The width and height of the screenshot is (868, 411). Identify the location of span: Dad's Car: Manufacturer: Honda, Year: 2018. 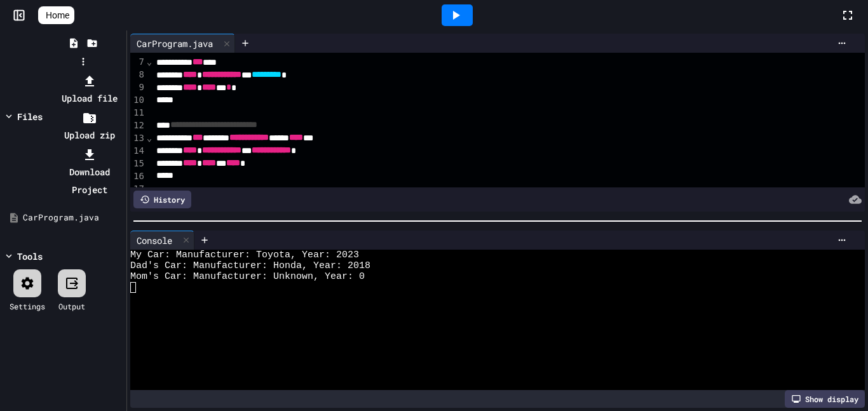
(251, 265).